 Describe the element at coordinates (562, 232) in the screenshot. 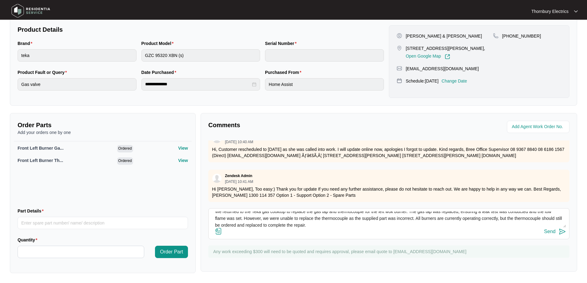

I see `img: send-icon.svg` at that location.